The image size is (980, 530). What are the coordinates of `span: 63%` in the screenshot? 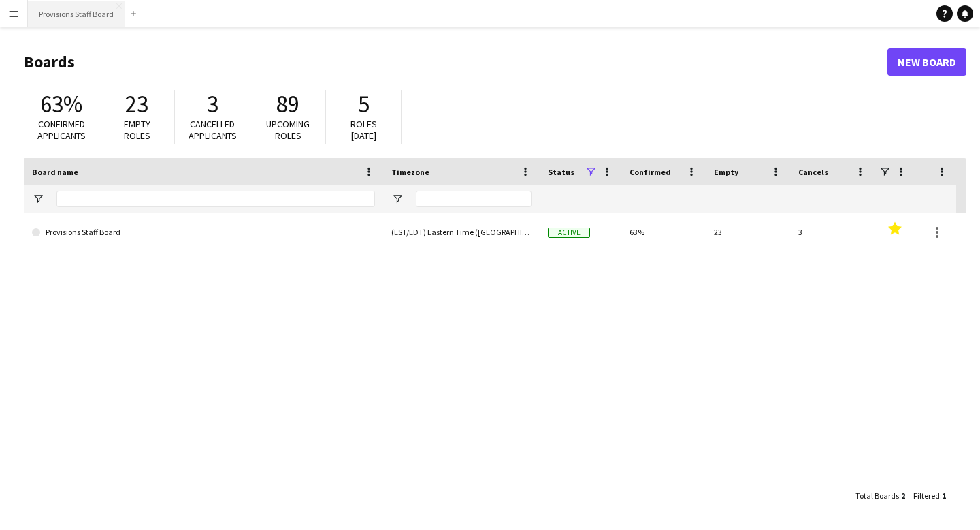 It's located at (61, 104).